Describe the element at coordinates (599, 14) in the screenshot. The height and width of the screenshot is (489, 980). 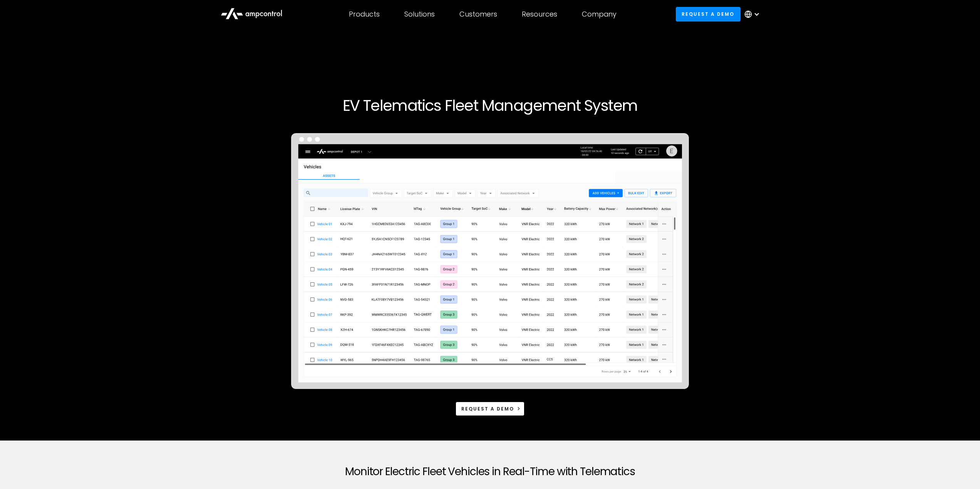
I see `div: Company` at that location.